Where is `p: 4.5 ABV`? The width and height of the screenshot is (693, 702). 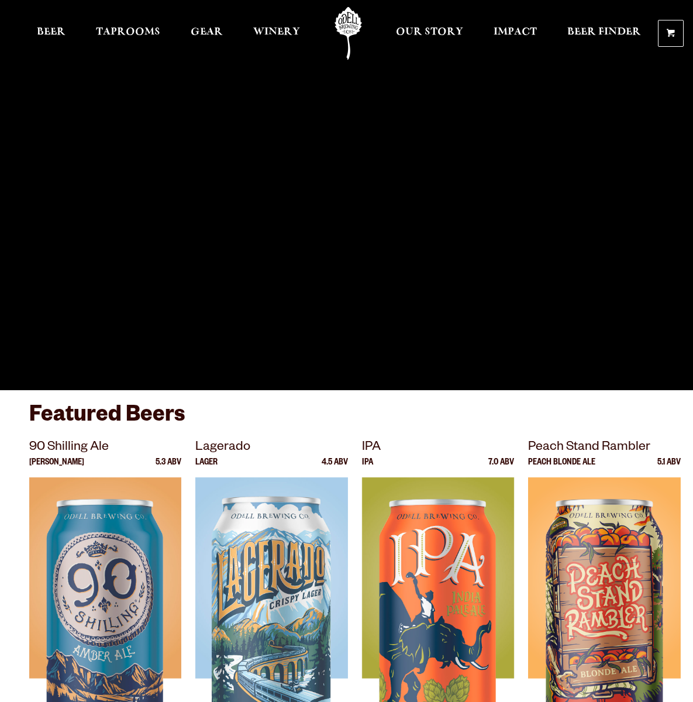 p: 4.5 ABV is located at coordinates (334, 468).